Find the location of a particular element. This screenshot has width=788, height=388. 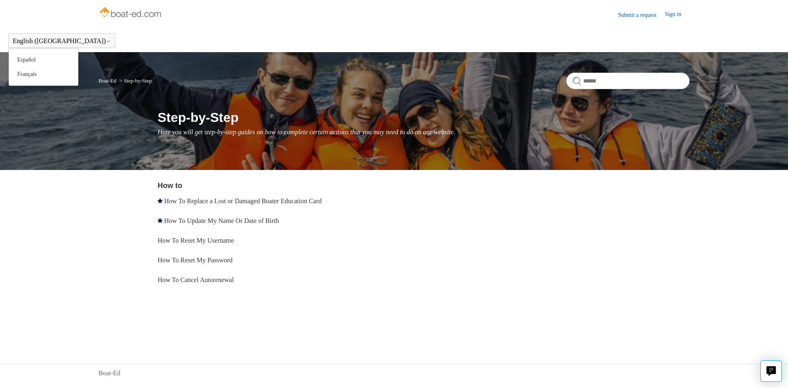

a: How To Replace a Lost or Damaged Boater Education Card is located at coordinates (243, 201).